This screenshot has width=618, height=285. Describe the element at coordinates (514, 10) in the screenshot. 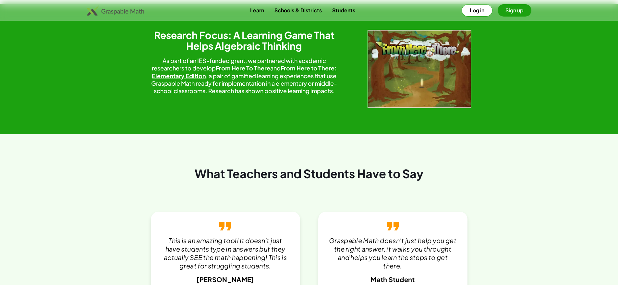

I see `button: Sign up` at that location.